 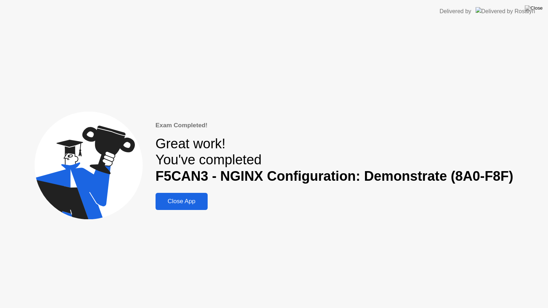 What do you see at coordinates (182, 202) in the screenshot?
I see `button: Close App` at bounding box center [182, 202].